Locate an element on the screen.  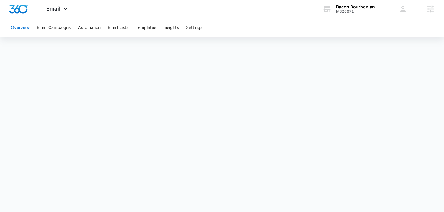
button: Email Campaigns is located at coordinates (54, 28).